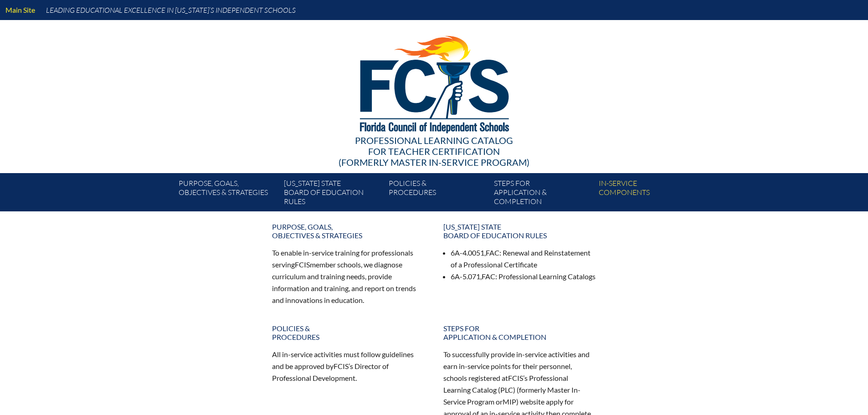  I want to click on div: Professional Learning Catalog (formerly Master In-service Program), so click(434, 151).